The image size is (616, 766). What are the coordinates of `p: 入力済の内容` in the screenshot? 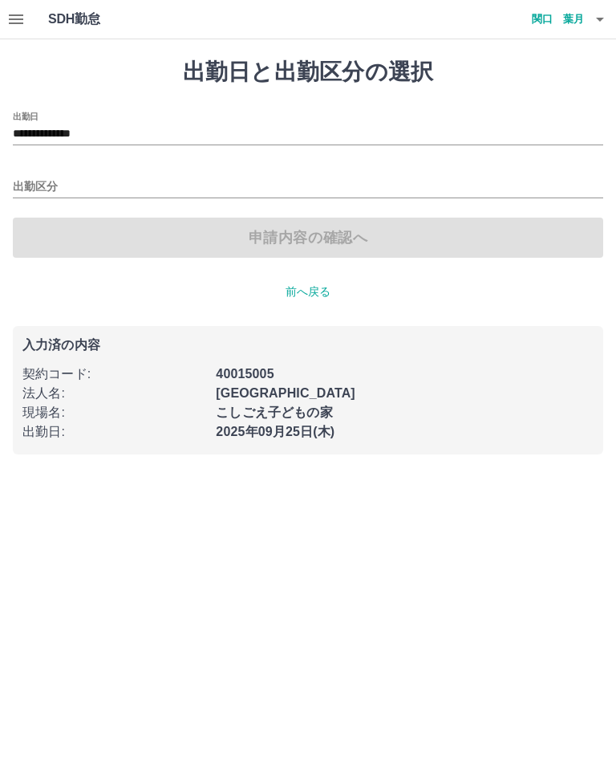 It's located at (308, 345).